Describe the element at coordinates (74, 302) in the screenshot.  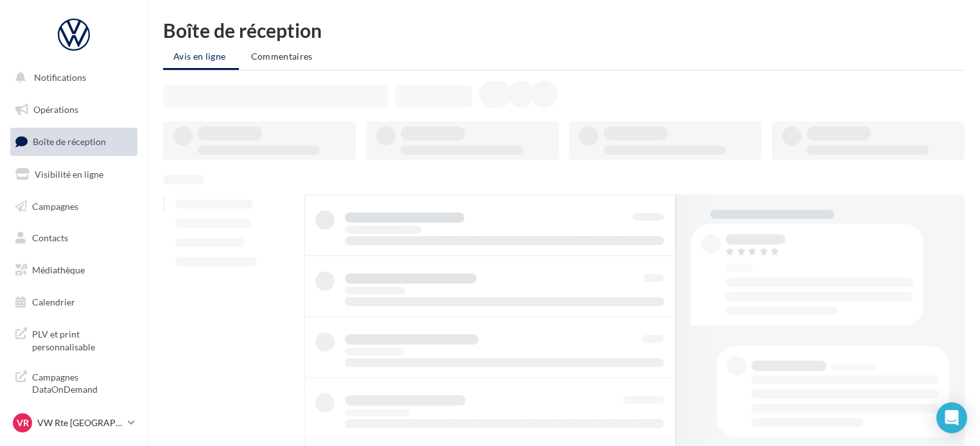
I see `a: Calendrier` at that location.